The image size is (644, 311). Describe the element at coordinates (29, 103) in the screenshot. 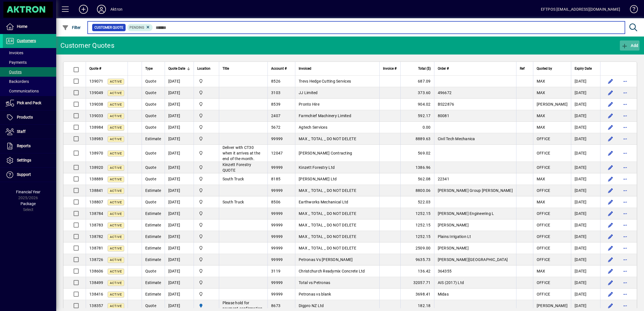

I see `span: Pick and Pack` at that location.